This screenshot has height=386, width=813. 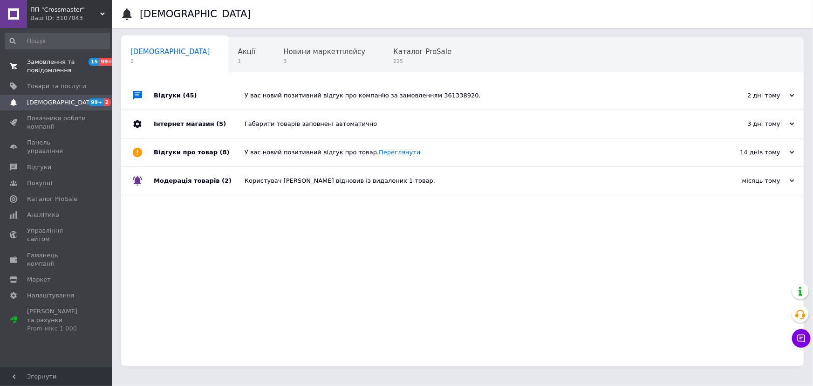 What do you see at coordinates (39, 279) in the screenshot?
I see `span: Маркет` at bounding box center [39, 279].